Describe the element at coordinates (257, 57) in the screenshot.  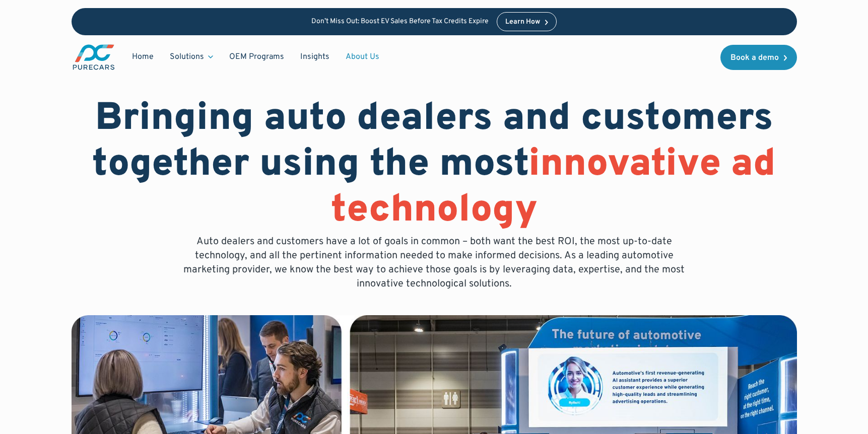
I see `a: OEM Programs` at that location.